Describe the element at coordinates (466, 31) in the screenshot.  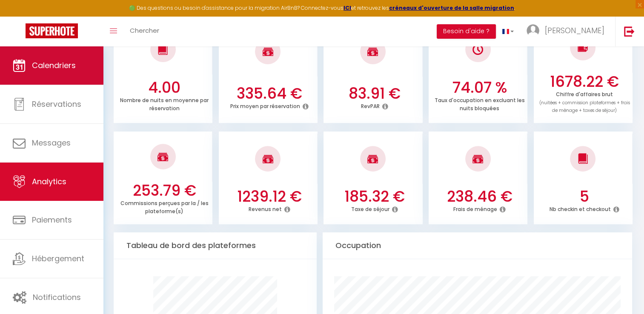
I see `button: Besoin d'aide ?` at that location.